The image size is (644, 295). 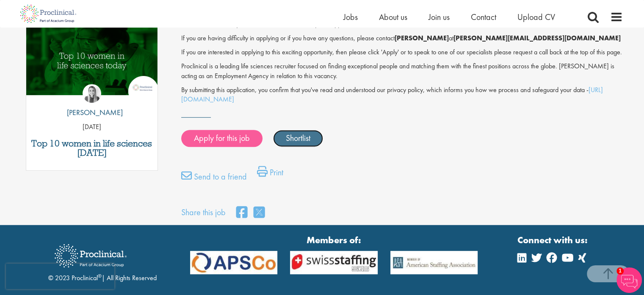 I want to click on a: Apply for this job, so click(x=222, y=138).